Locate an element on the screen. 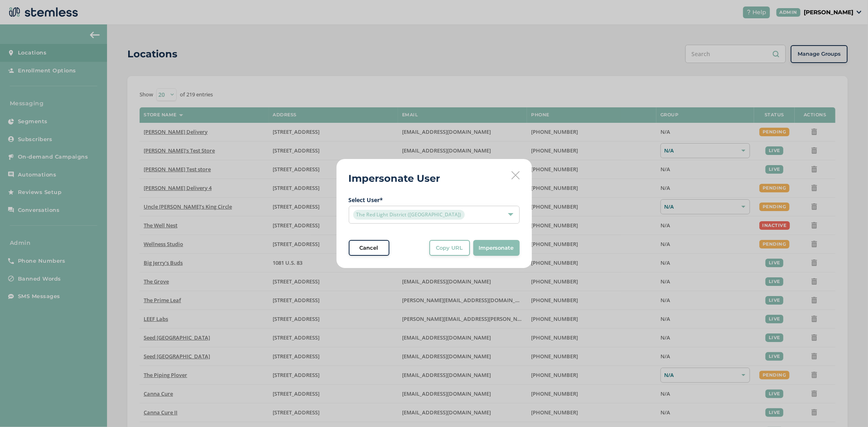  label: Select User is located at coordinates (434, 200).